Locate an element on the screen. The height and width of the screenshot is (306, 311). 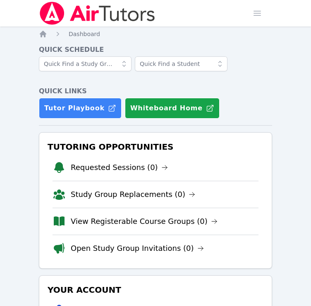
a: Dashboard is located at coordinates (84, 34).